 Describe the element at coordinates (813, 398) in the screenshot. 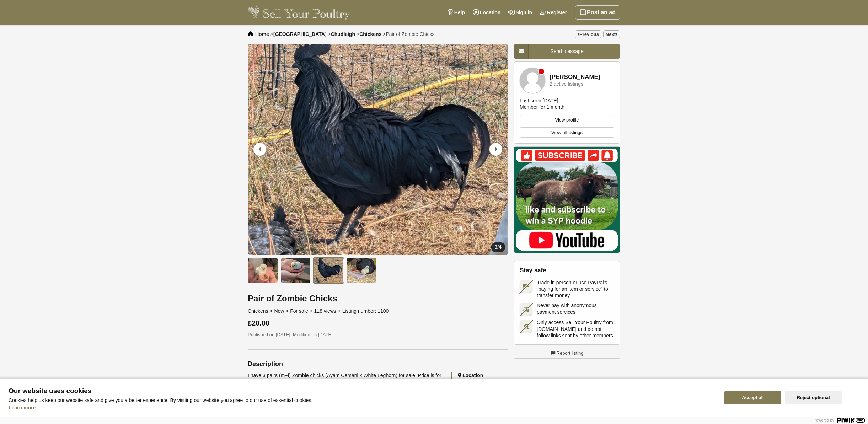

I see `button: Reject optional` at that location.